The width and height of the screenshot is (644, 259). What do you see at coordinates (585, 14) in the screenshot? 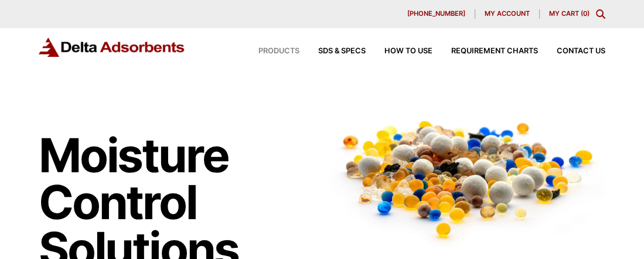
I see `span: 0` at bounding box center [585, 14].